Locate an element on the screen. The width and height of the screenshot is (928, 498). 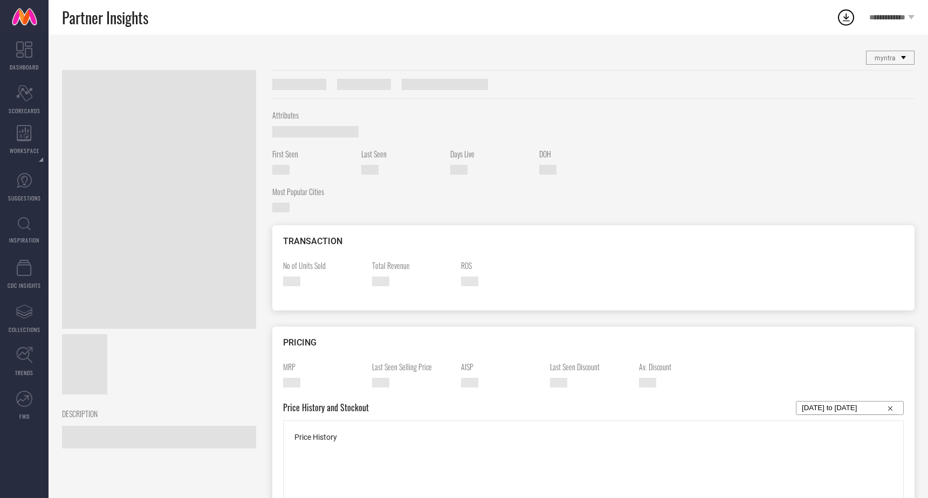
span: DESCRIPTION is located at coordinates (155, 414).